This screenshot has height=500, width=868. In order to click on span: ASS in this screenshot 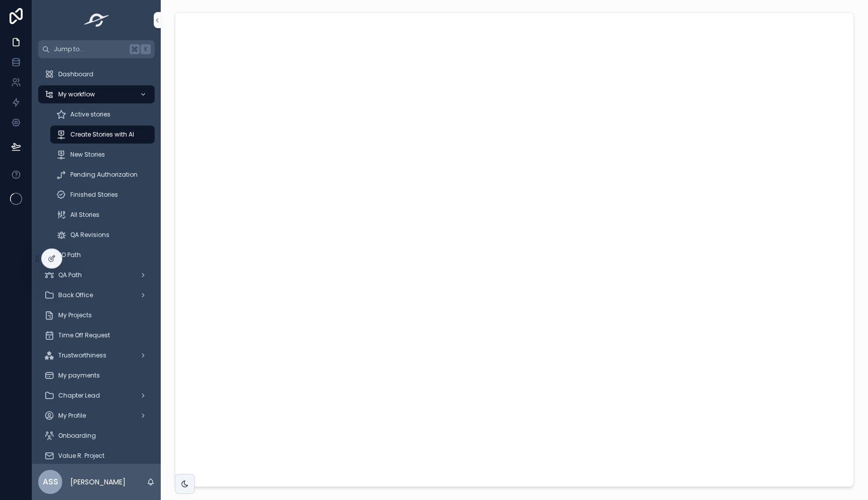, I will do `click(50, 482)`.